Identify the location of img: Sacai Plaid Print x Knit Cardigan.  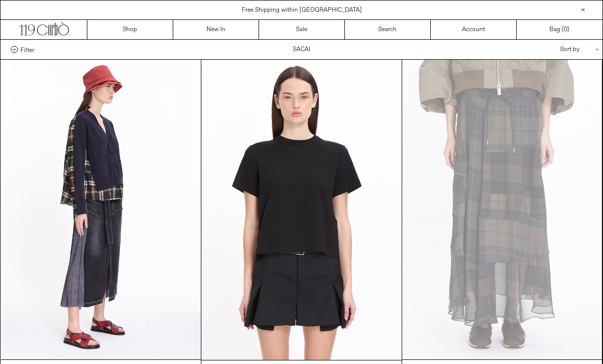
(102, 209).